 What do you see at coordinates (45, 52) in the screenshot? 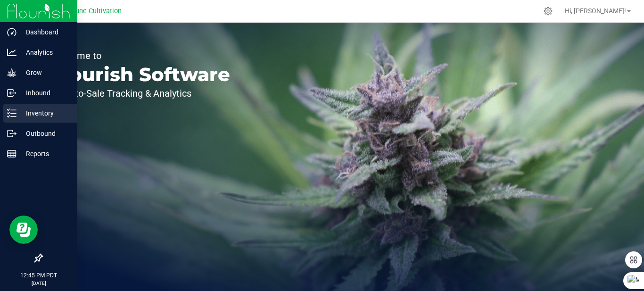
I see `p: Analytics` at bounding box center [45, 52].